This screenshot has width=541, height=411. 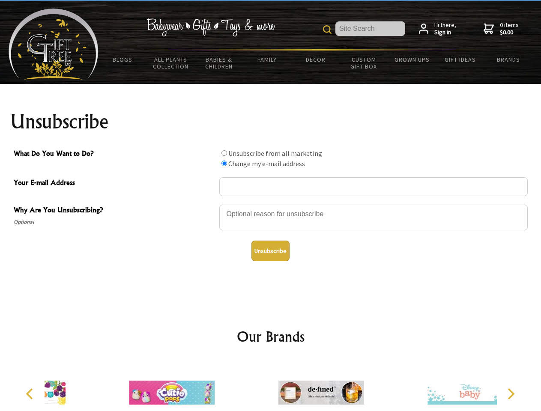 I want to click on span: 0 items, so click(x=509, y=29).